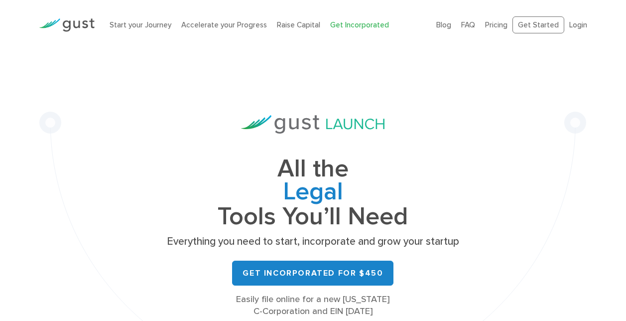 This screenshot has width=626, height=321. I want to click on span: Legal, so click(313, 193).